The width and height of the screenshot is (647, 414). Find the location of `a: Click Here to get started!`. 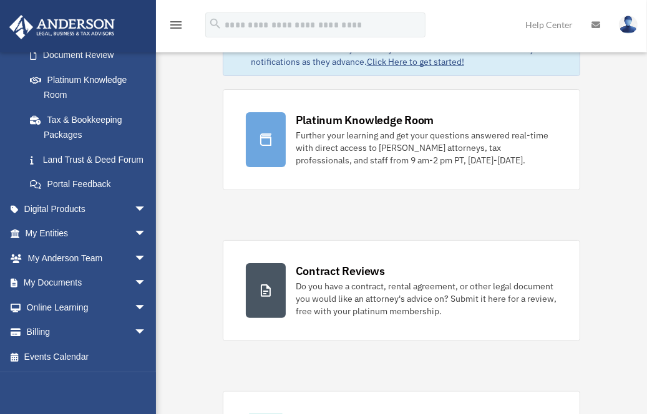

a: Click Here to get started! is located at coordinates (415, 62).